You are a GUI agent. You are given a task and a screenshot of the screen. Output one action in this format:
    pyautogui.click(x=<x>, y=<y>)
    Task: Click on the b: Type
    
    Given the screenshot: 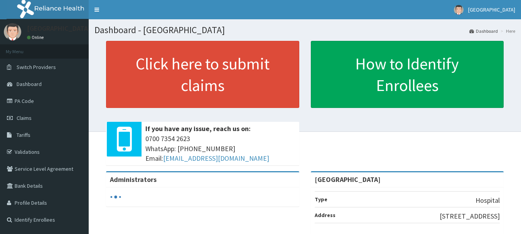 What is the action you would take?
    pyautogui.click(x=321, y=199)
    